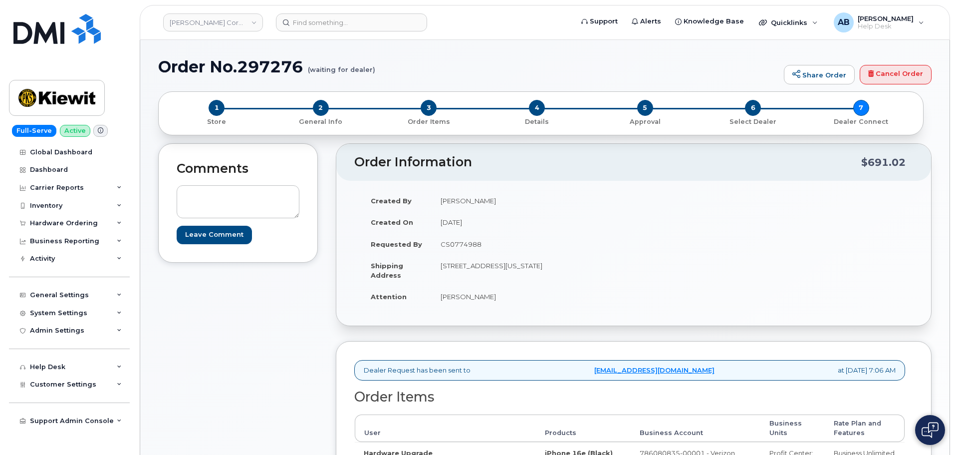 Image resolution: width=955 pixels, height=455 pixels. I want to click on strong: Attention, so click(389, 296).